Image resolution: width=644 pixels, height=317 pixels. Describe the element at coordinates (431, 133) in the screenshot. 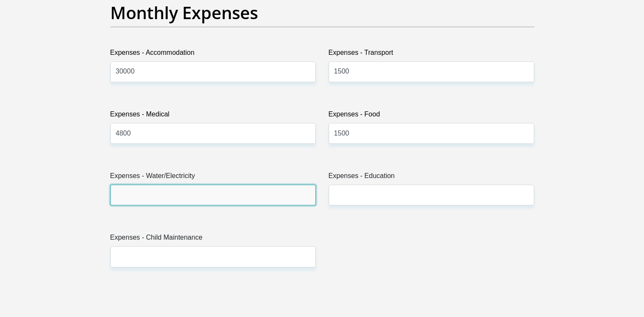

I see `input: Expenses - Food` at that location.